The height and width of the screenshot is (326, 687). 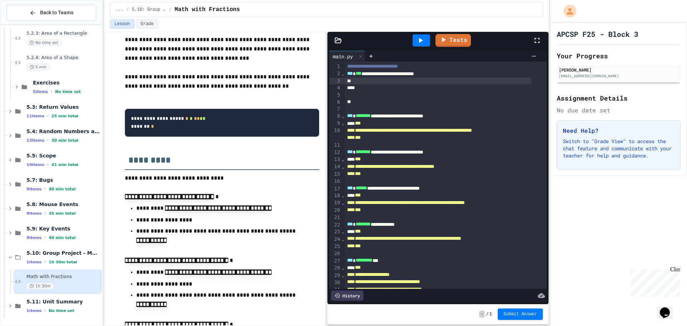 What do you see at coordinates (335, 102) in the screenshot?
I see `div: 6` at bounding box center [335, 102].